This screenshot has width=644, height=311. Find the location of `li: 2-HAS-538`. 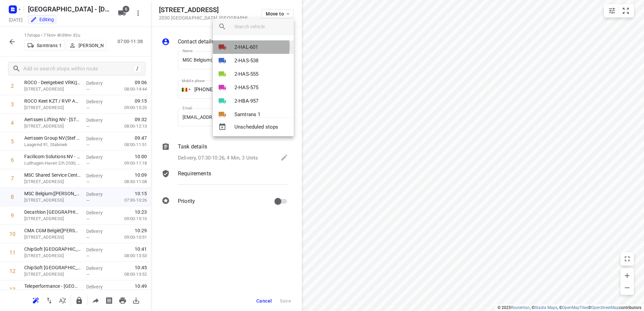

li: 2-HAS-538 is located at coordinates (253, 61).